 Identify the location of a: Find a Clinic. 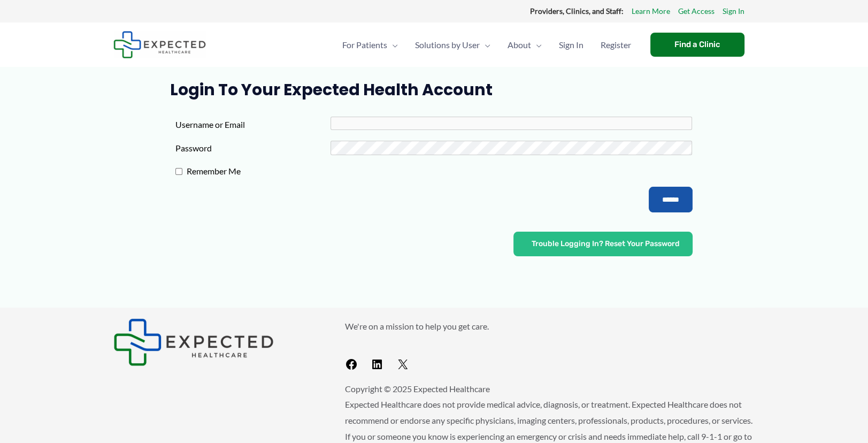
(698, 44).